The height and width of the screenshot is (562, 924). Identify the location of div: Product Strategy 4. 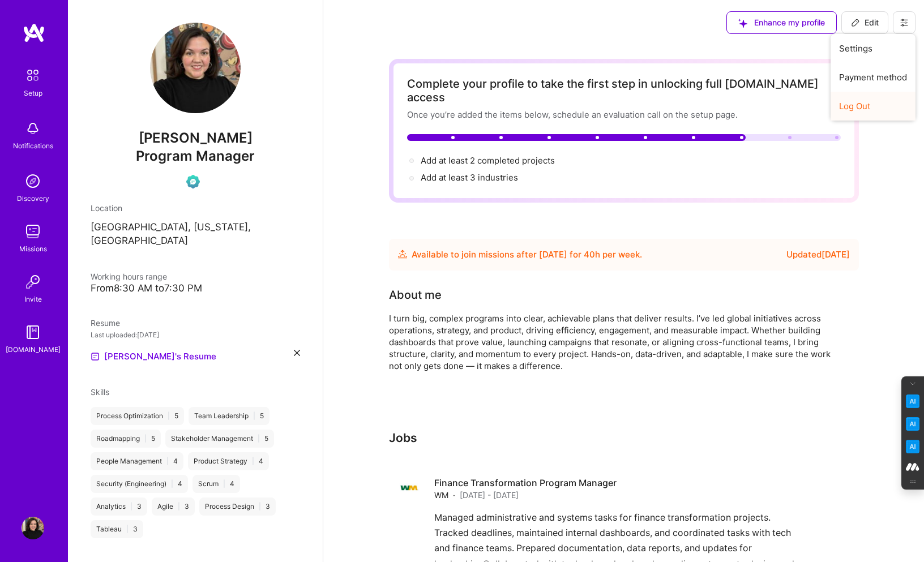
(228, 462).